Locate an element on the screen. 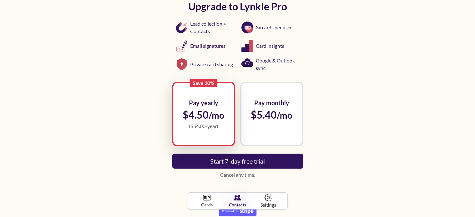  span: 3x cards per user is located at coordinates (274, 27).